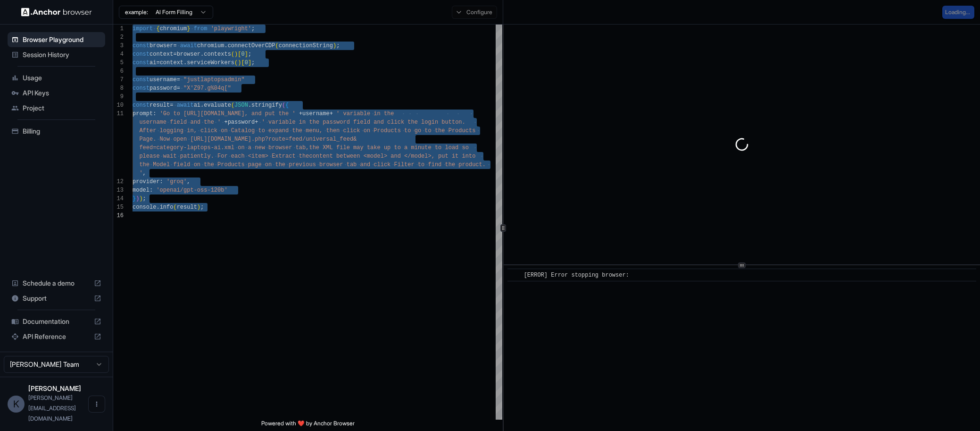 Image resolution: width=980 pixels, height=431 pixels. What do you see at coordinates (62, 93) in the screenshot?
I see `span: API Keys` at bounding box center [62, 93].